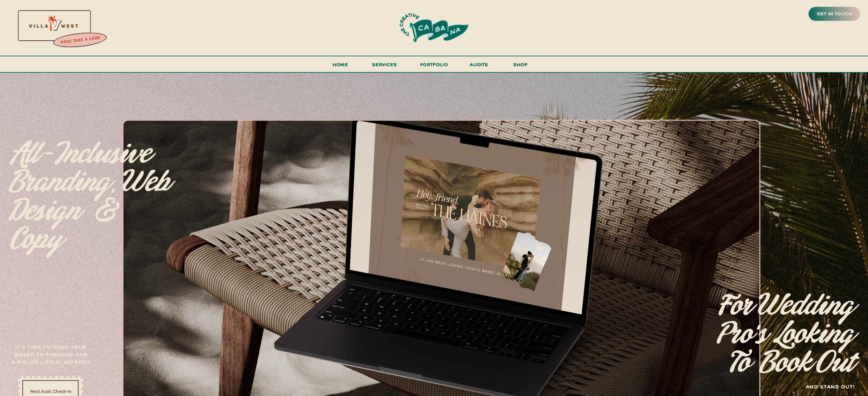  Describe the element at coordinates (761, 338) in the screenshot. I see `p: for Wedding pro's looking to Book Out` at that location.